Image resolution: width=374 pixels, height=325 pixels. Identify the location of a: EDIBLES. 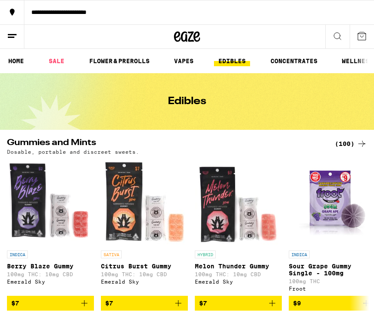
(232, 61).